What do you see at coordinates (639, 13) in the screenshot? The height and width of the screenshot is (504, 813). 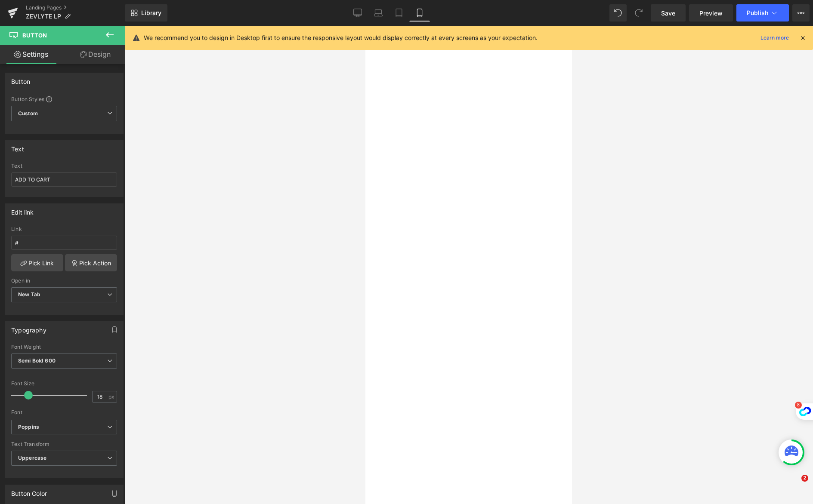 I see `button: Redo` at bounding box center [639, 13].